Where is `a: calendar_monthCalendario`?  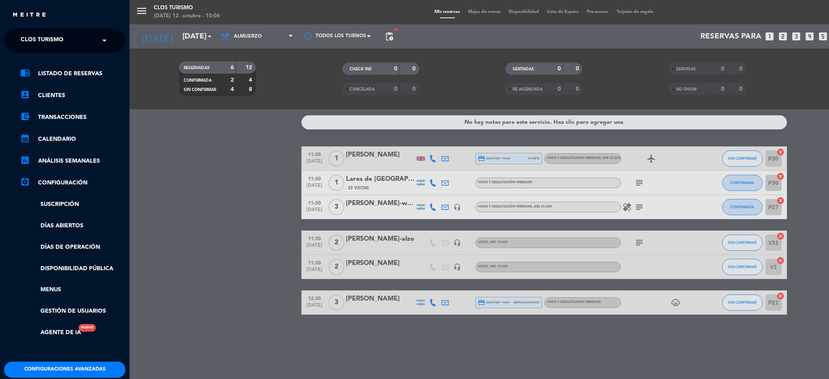 a: calendar_monthCalendario is located at coordinates (73, 139).